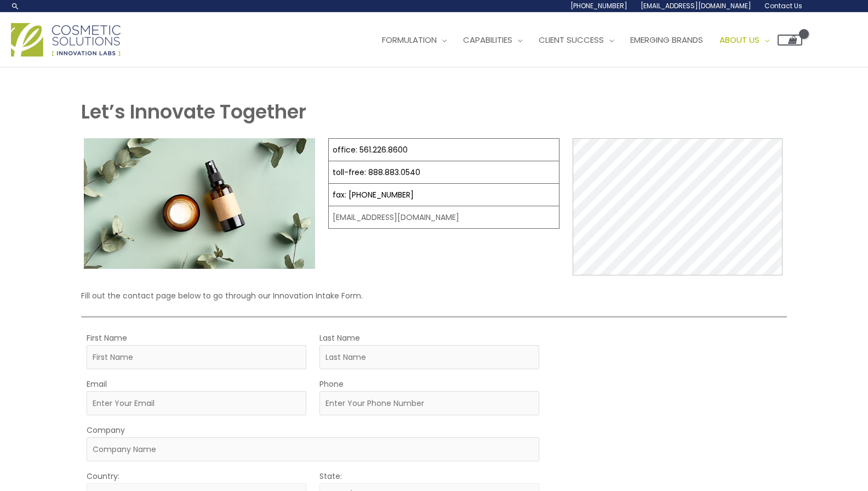  What do you see at coordinates (340, 338) in the screenshot?
I see `label: Last Name` at bounding box center [340, 338].